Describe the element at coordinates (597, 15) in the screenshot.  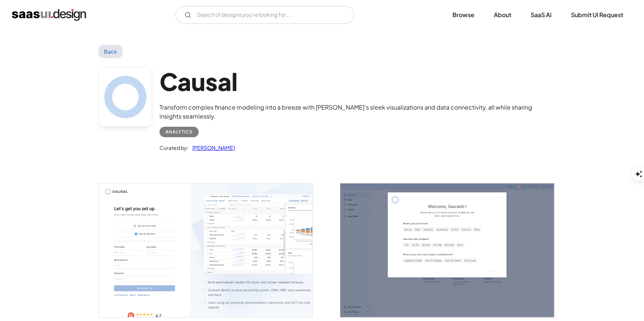
I see `a: Submit UI Request` at that location.